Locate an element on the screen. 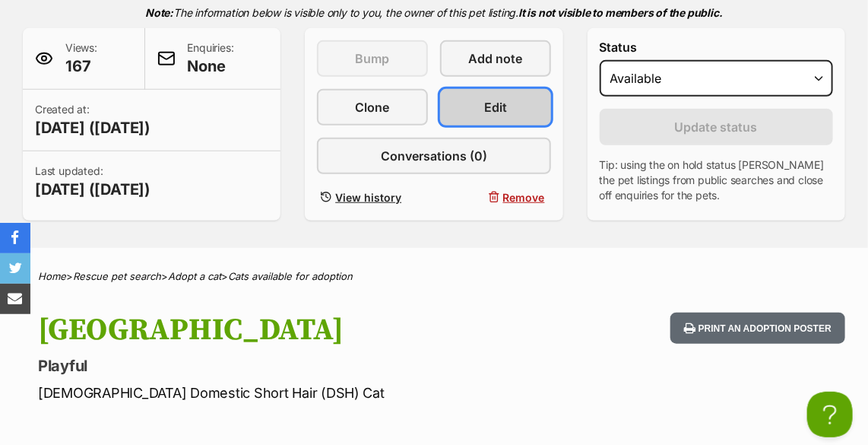 This screenshot has width=868, height=445. span: Bump is located at coordinates (373, 58).